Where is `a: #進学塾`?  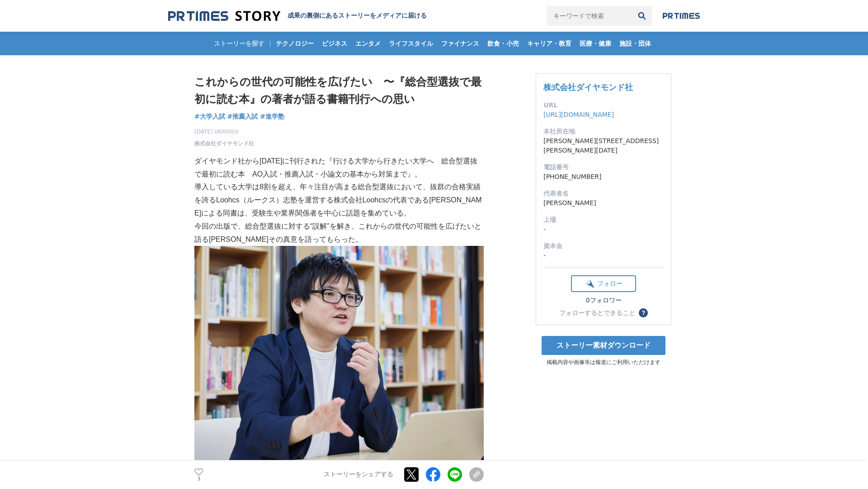
a: #進学塾 is located at coordinates (272, 117).